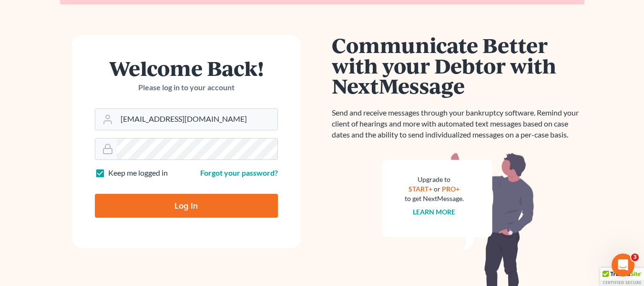 This screenshot has height=286, width=644. Describe the element at coordinates (458, 65) in the screenshot. I see `h1: Communicate Better with your Debtor with NextMessage` at that location.